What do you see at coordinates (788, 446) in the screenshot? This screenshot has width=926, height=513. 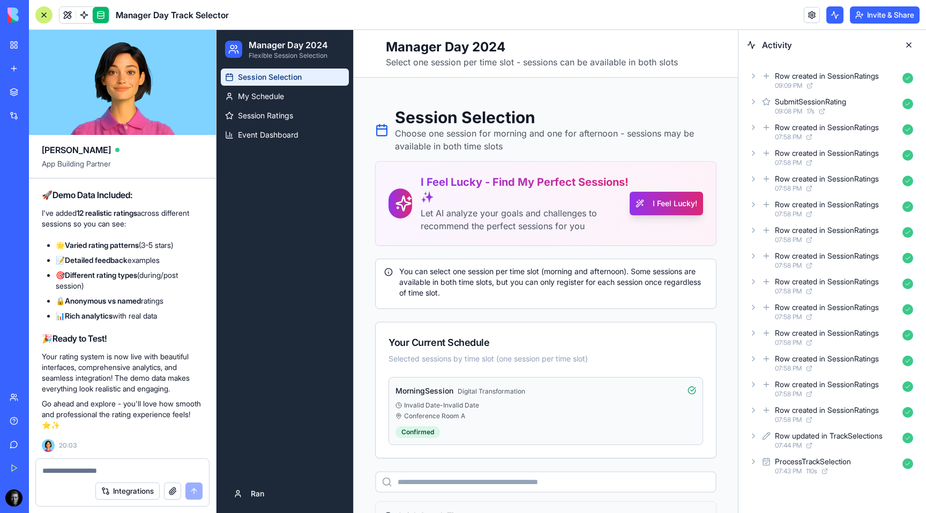 I see `span: 07:44 PM` at bounding box center [788, 446].